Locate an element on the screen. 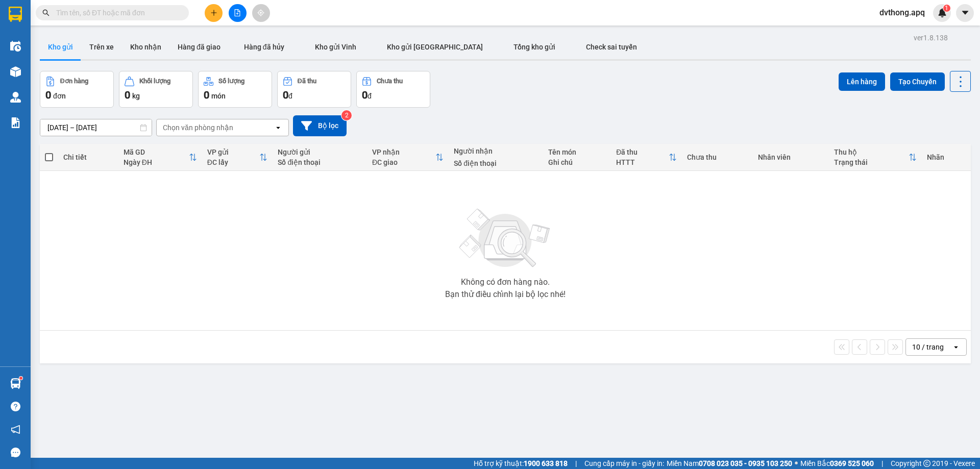 The width and height of the screenshot is (980, 469). input: Select a date range. is located at coordinates (96, 127).